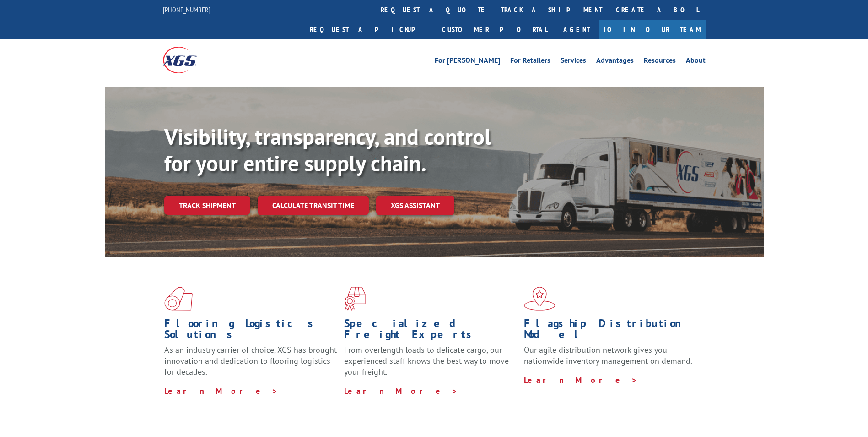  I want to click on a: Join Our Team, so click(652, 29).